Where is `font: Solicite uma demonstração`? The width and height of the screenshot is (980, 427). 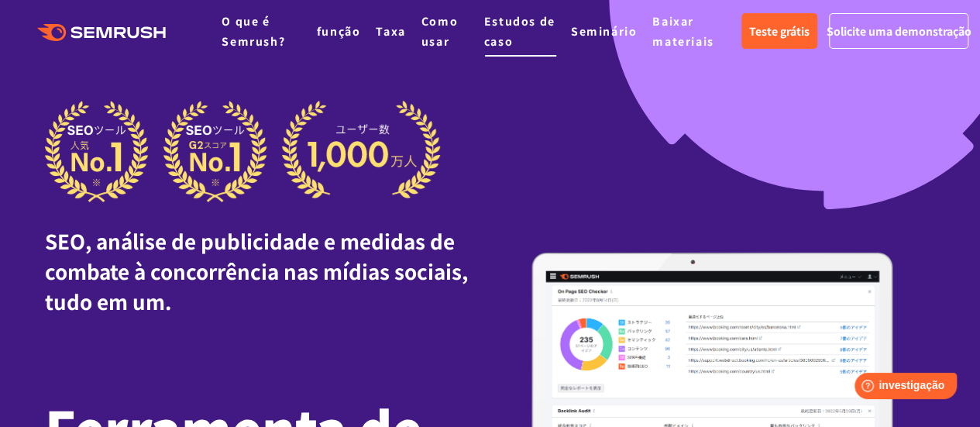
font: Solicite uma demonstração is located at coordinates (899, 31).